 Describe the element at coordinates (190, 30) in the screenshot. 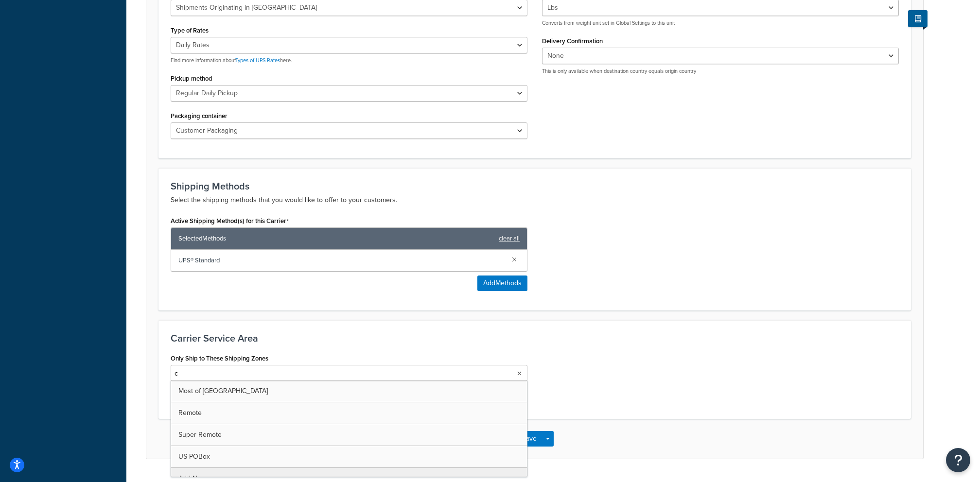

I see `label: Type of Rates` at that location.